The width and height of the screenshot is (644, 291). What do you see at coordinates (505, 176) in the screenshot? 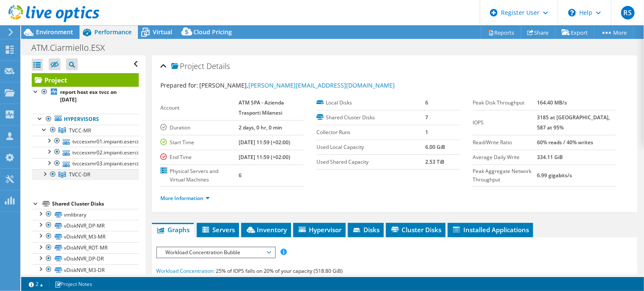
I see `label: Peak Aggregate Network Throughput` at bounding box center [505, 176].